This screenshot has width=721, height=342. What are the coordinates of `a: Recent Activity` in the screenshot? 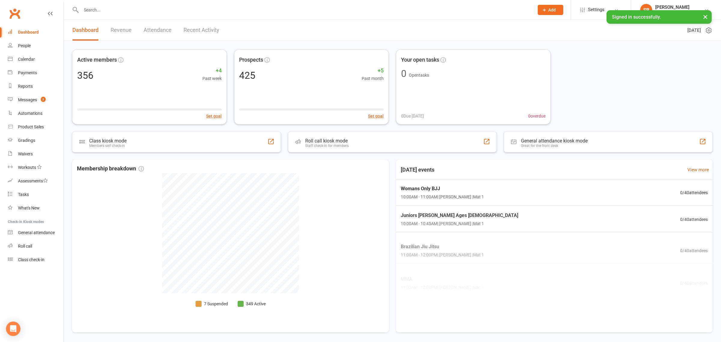 It's located at (201, 30).